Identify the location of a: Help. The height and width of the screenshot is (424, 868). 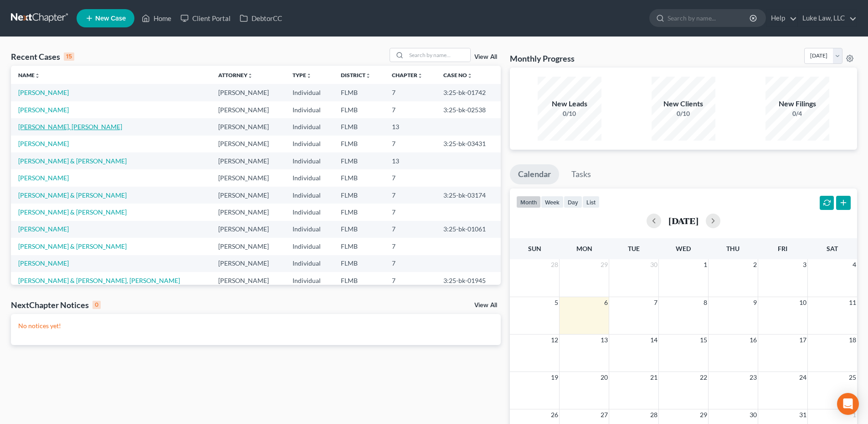
(782, 19).